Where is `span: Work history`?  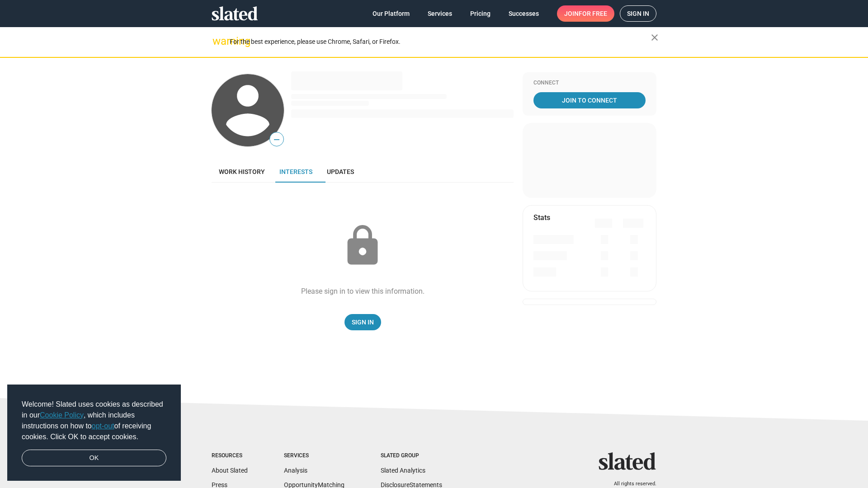 span: Work history is located at coordinates (242, 172).